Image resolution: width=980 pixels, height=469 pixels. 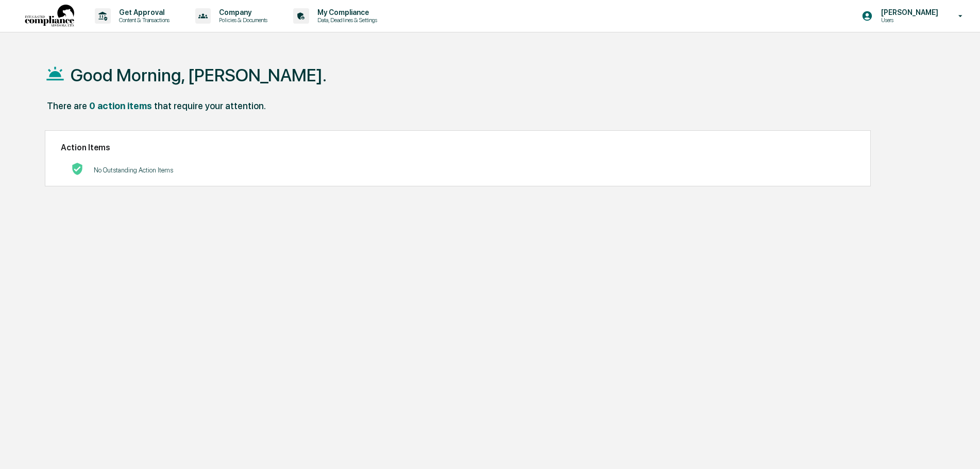 What do you see at coordinates (345, 20) in the screenshot?
I see `p: Data, Deadlines & Settings` at bounding box center [345, 20].